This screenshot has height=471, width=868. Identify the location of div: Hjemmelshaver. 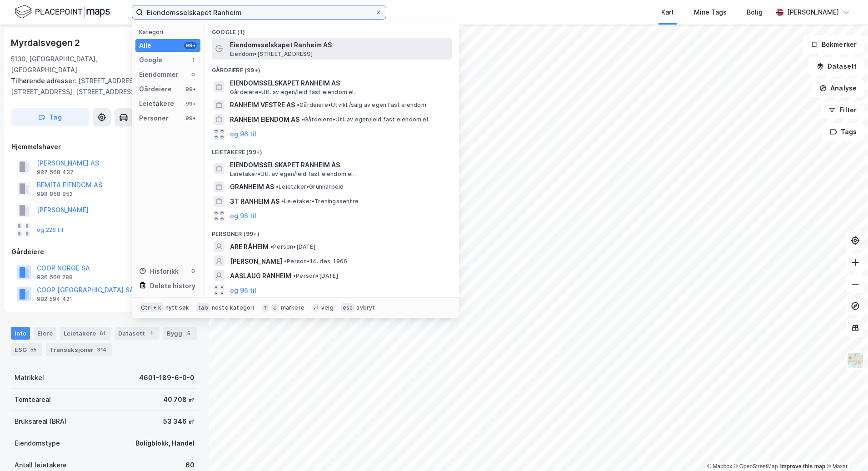
(105, 147).